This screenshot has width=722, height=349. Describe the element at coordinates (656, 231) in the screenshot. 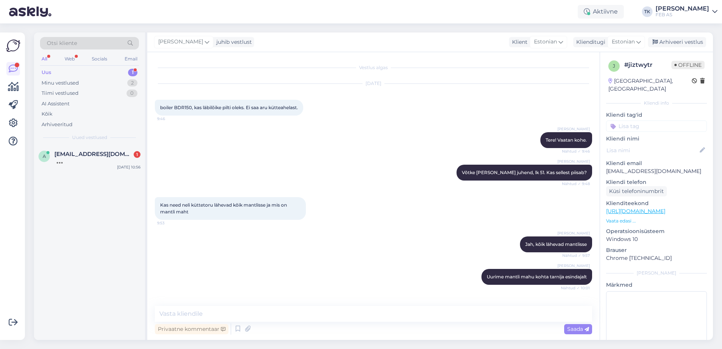

I see `p: Operatsioonisüsteem` at that location.